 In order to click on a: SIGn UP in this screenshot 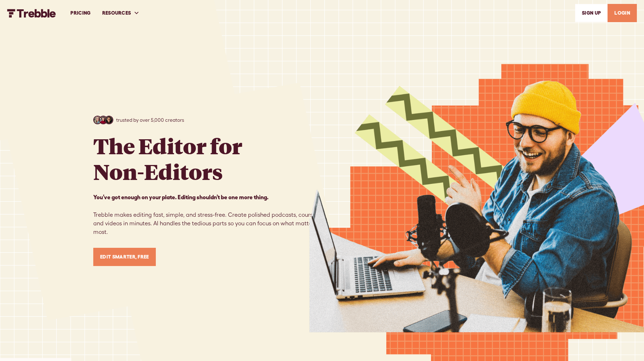, I will do `click(591, 13)`.